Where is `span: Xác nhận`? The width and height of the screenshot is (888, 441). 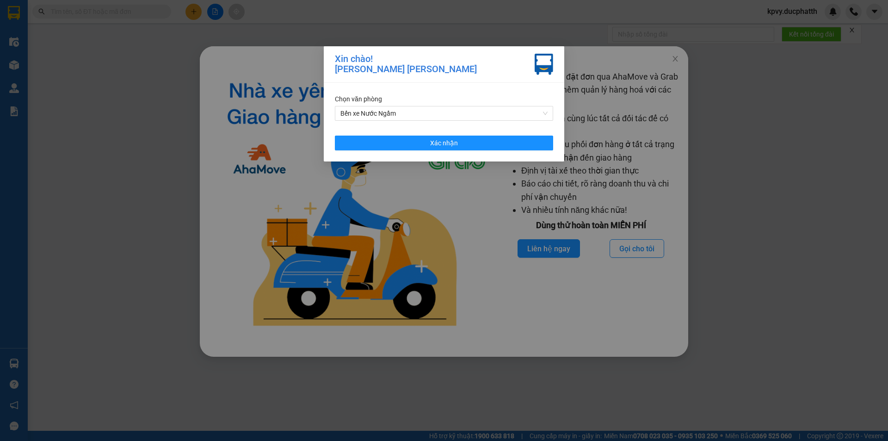
span: Xác nhận is located at coordinates (444, 143).